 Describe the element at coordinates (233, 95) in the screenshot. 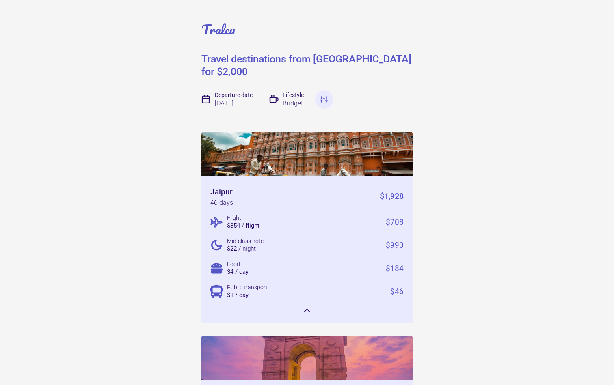

I see `div: Departure date` at that location.